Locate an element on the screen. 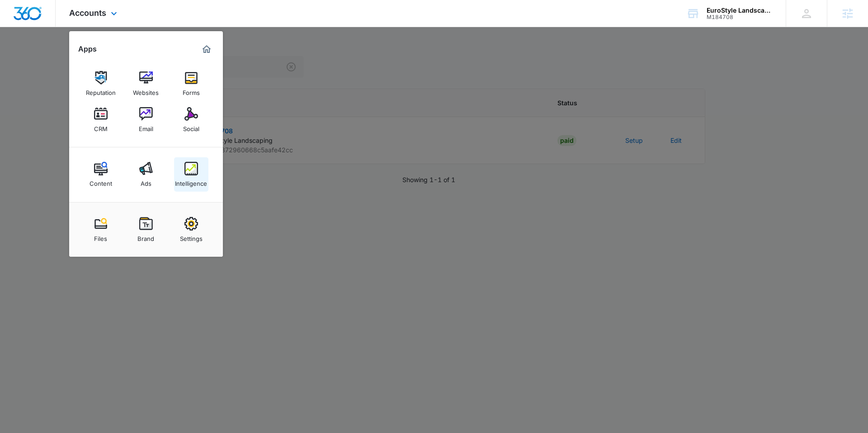 This screenshot has width=868, height=433. div: Reputation is located at coordinates (101, 90).